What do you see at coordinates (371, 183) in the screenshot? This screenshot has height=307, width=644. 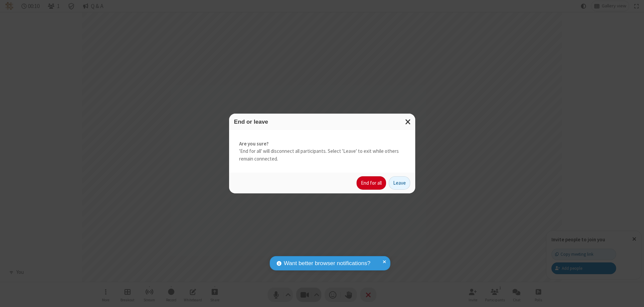 I see `button: End for all` at bounding box center [371, 183].